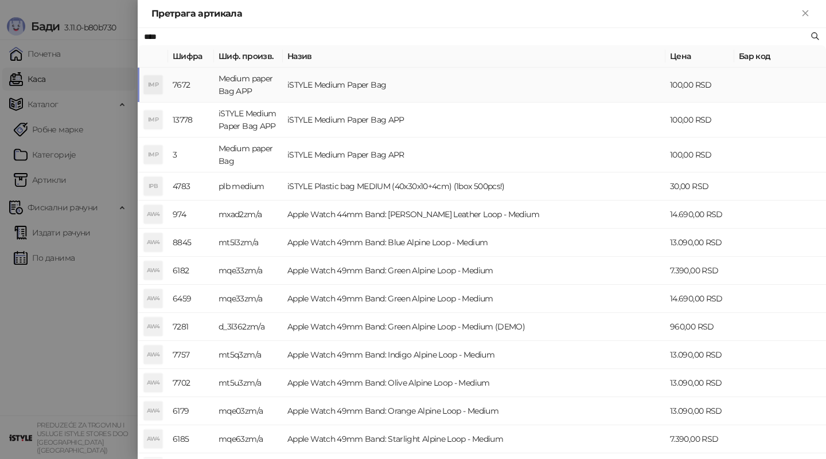  I want to click on td: mqe63zm/a, so click(248, 439).